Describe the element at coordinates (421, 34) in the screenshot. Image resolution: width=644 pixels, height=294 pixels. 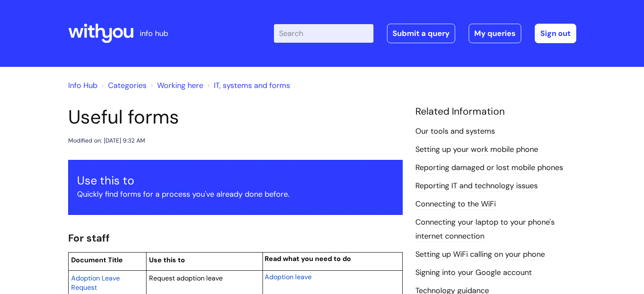
I see `a: Submit a query` at that location.